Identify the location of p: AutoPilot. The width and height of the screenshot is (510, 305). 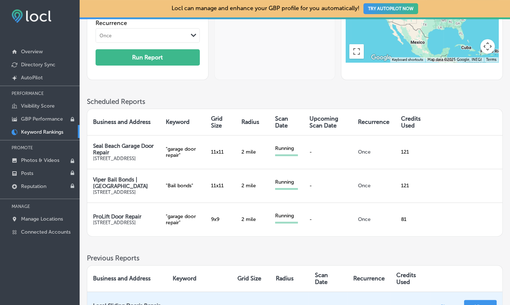
(32, 77).